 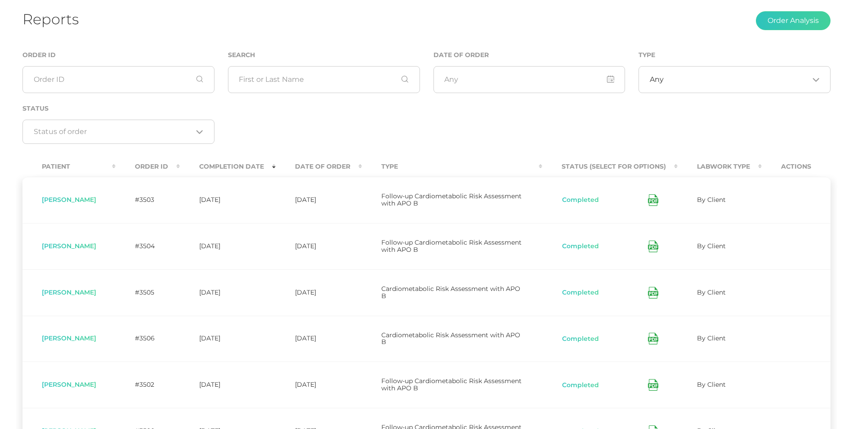 What do you see at coordinates (319, 166) in the screenshot?
I see `th: Date Of Order : activate to sort column ascending` at bounding box center [319, 166].